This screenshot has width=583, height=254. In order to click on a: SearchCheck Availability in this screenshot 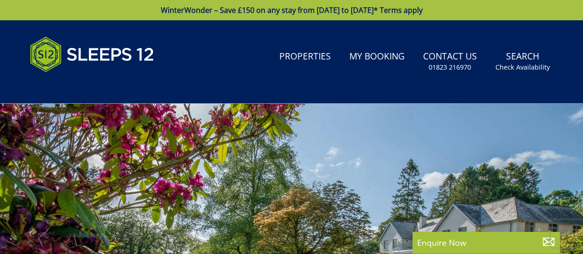, I will do `click(523, 61)`.